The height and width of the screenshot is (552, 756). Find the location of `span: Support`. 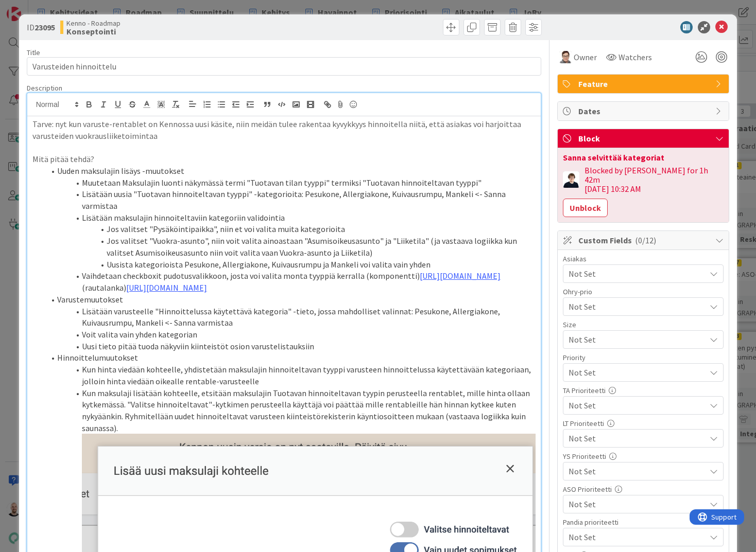

span: Support is located at coordinates (34, 7).